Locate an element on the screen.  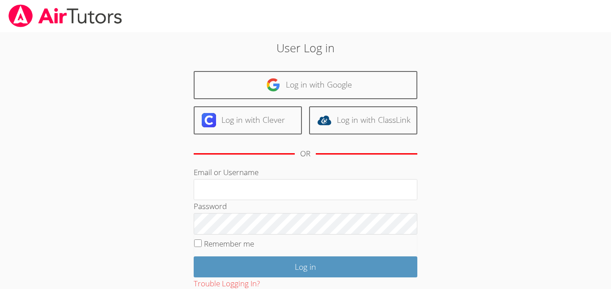
a: Log in with Google is located at coordinates (305, 85).